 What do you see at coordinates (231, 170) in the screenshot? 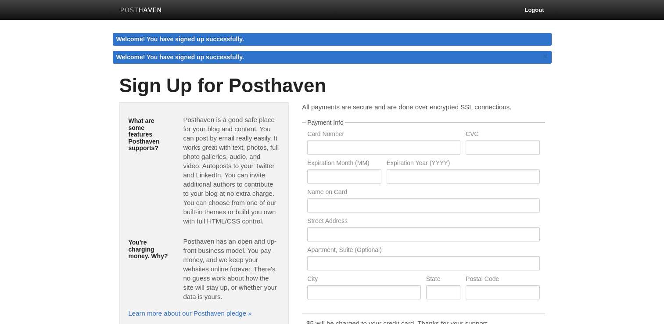
I see `p: Posthaven is a good safe place for your blog and content. You can post by email really easily. It...` at bounding box center [231, 170].